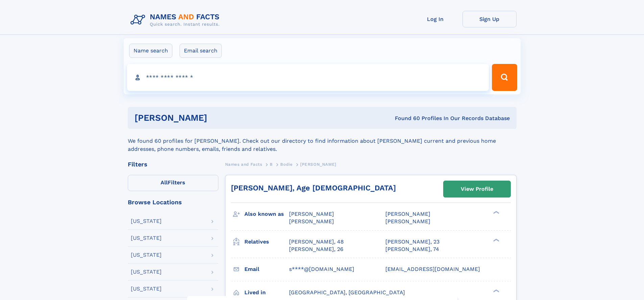 This screenshot has width=644, height=300. I want to click on div: Browse Locations, so click(173, 202).